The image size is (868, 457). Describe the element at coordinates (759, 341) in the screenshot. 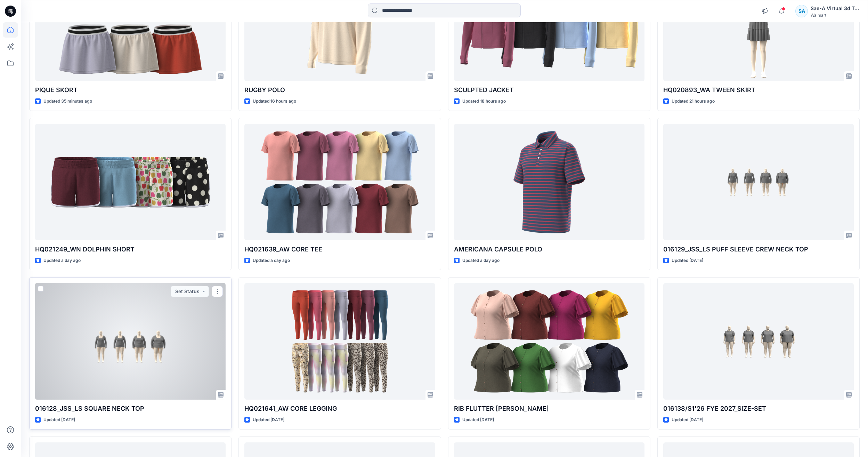

I see `a: 016138/S1'26 FYE 2027_SIZE-SET` at that location.